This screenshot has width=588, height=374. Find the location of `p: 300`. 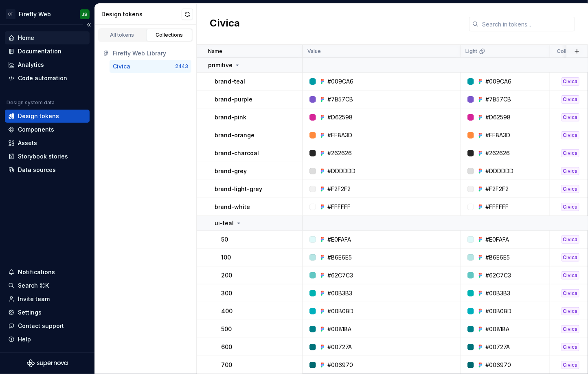

p: 300 is located at coordinates (227, 293).